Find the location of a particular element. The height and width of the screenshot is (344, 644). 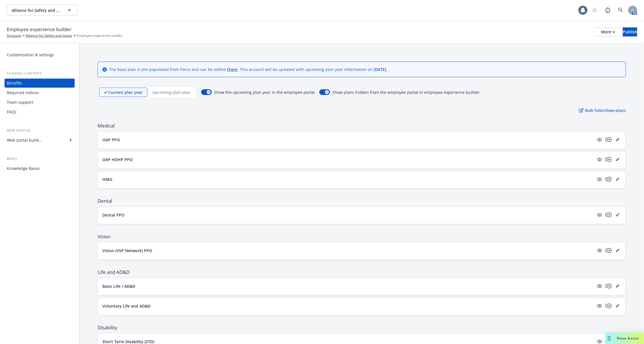

a: Accounts is located at coordinates (14, 36).